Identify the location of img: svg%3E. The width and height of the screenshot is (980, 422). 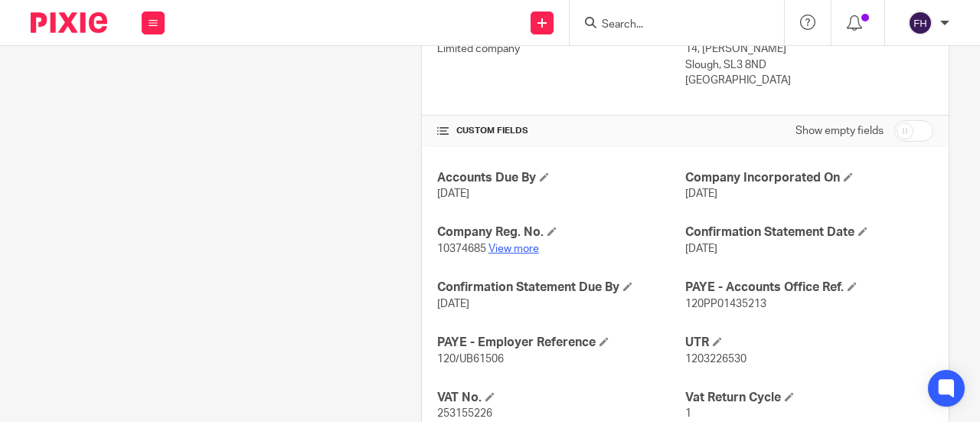
(920, 23).